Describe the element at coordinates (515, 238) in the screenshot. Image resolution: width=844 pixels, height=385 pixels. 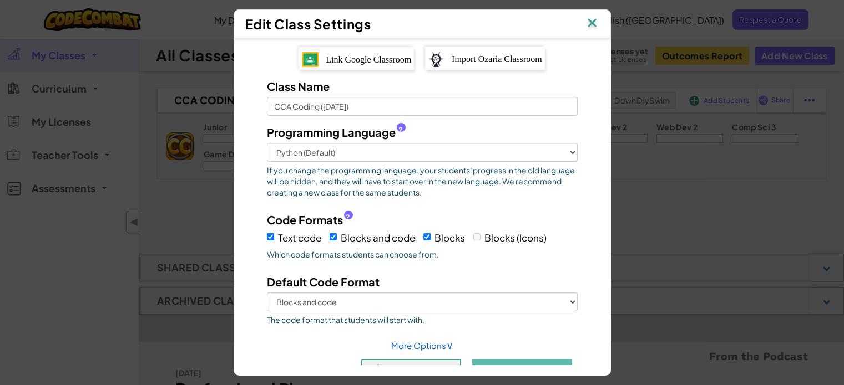
I see `span: Blocks (Icons)` at that location.